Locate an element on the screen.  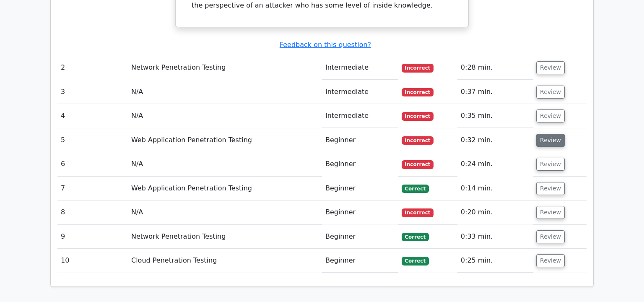
td: 10 is located at coordinates (92, 260).